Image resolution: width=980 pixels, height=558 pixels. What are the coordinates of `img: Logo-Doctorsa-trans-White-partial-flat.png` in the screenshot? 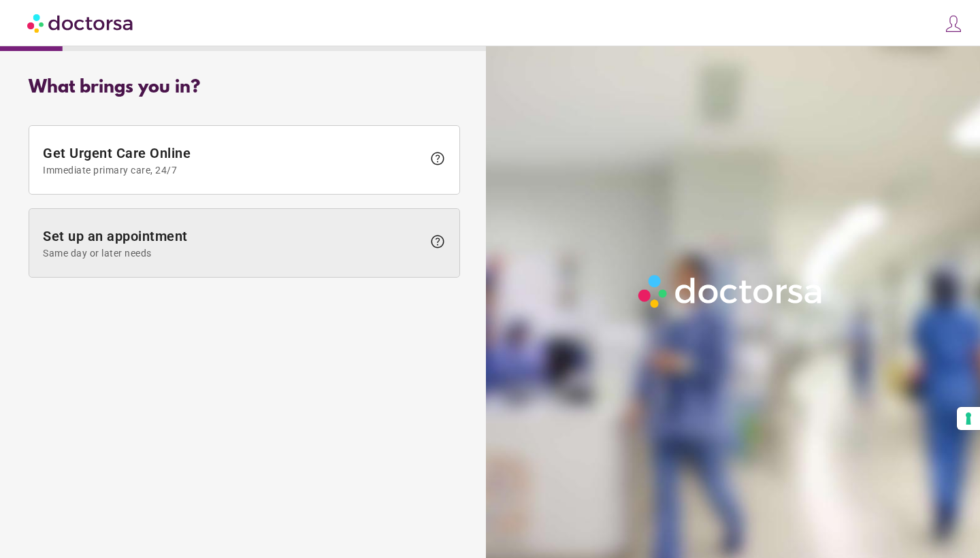 It's located at (731, 291).